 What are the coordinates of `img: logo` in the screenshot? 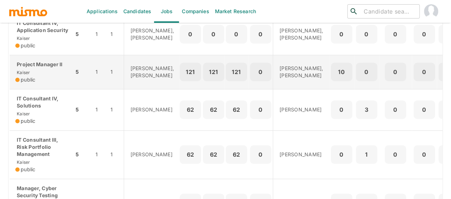 It's located at (28, 11).